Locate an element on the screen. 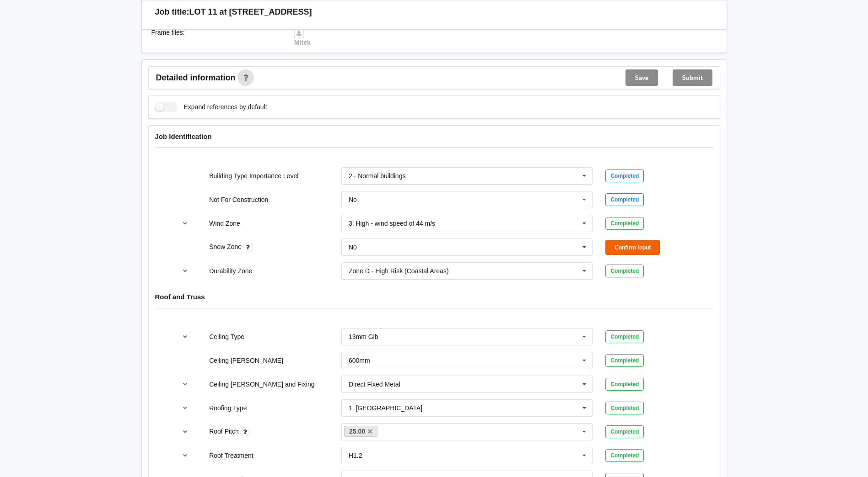 Image resolution: width=868 pixels, height=477 pixels. button: Confirm input is located at coordinates (632, 247).